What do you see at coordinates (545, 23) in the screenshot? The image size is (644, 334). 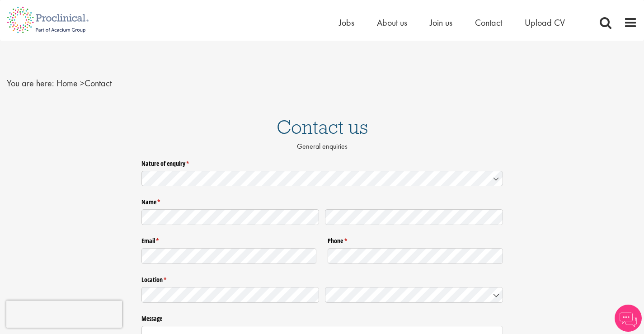 I see `a: Upload CV` at bounding box center [545, 23].